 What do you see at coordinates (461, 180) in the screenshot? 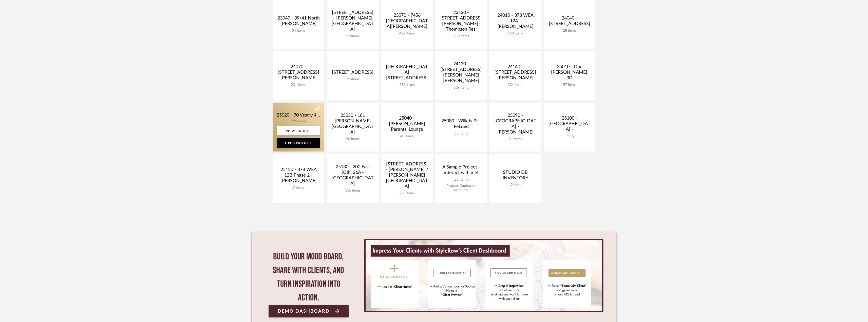
I see `div: 25 items` at bounding box center [461, 180].